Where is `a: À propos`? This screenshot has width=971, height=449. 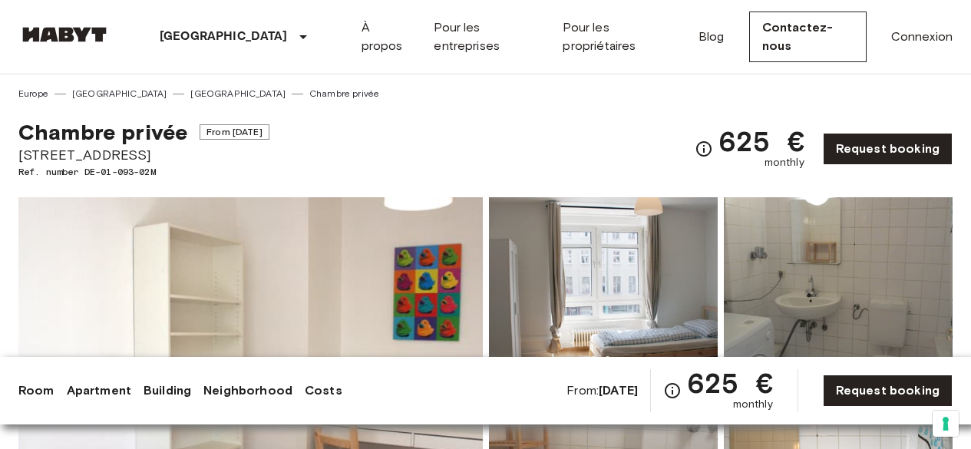
a: À propos is located at coordinates (385, 37).